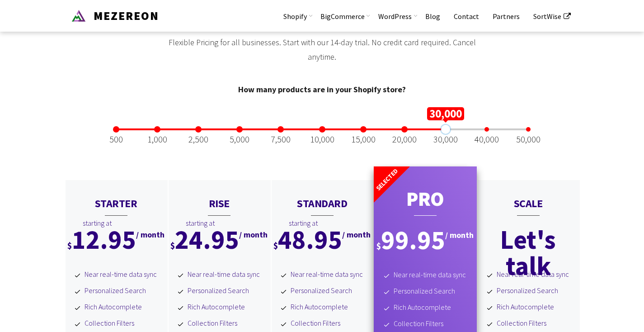 The image size is (644, 332). I want to click on div: Flexible Pricing for all businesses. Start with our 14-day trial. No credit card required. Cancel..., so click(322, 59).